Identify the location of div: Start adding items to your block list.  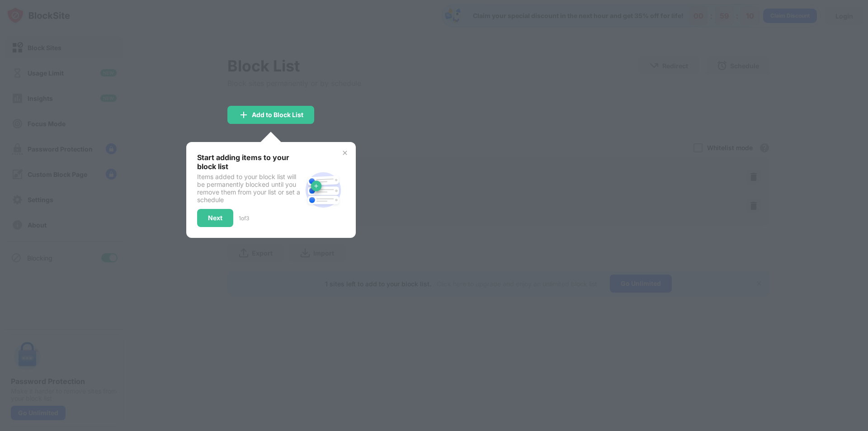
(249, 162).